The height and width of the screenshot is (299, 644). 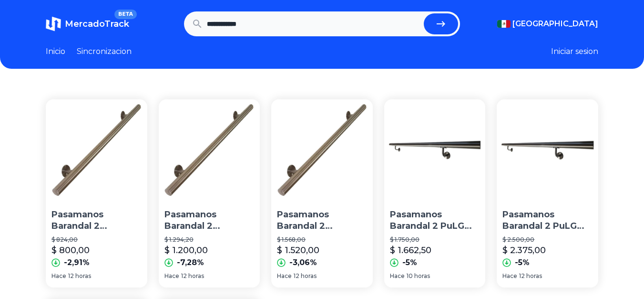 What do you see at coordinates (125, 15) in the screenshot?
I see `span: BETA` at bounding box center [125, 15].